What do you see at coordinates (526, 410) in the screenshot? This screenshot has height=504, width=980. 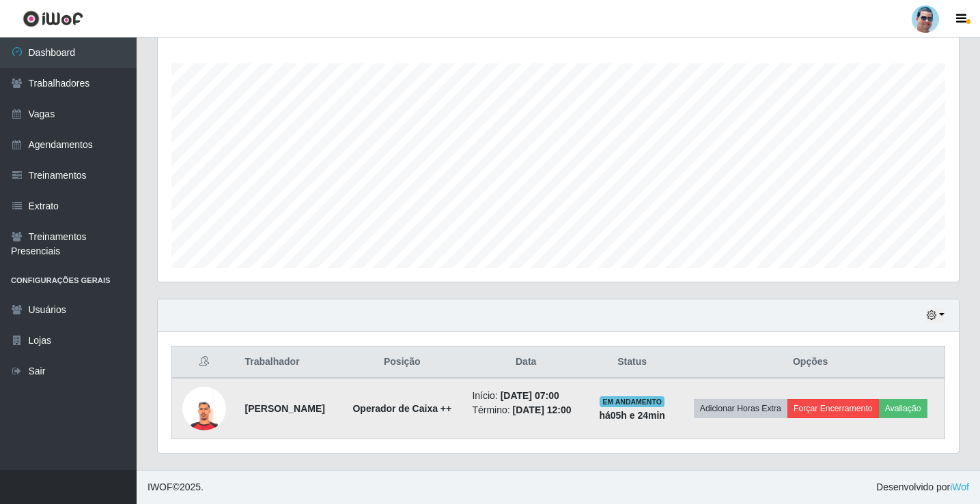 I see `li: Término:` at bounding box center [526, 410].